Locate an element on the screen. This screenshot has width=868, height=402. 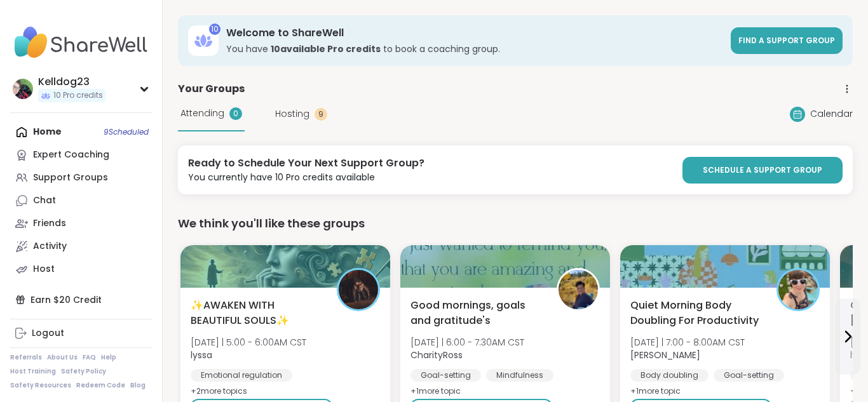
div: Kelldog23 is located at coordinates (72, 82).